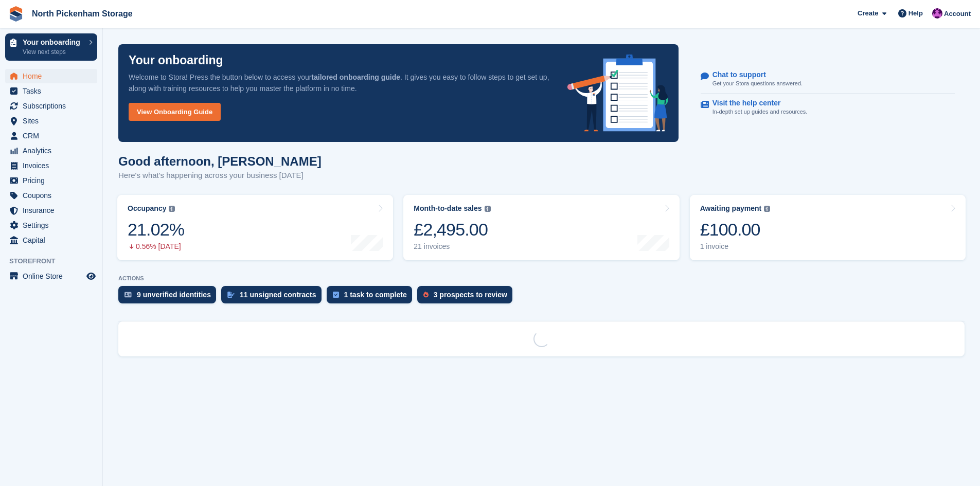 This screenshot has width=980, height=486. What do you see at coordinates (174, 111) in the screenshot?
I see `a: View Onboarding Guide` at bounding box center [174, 111].